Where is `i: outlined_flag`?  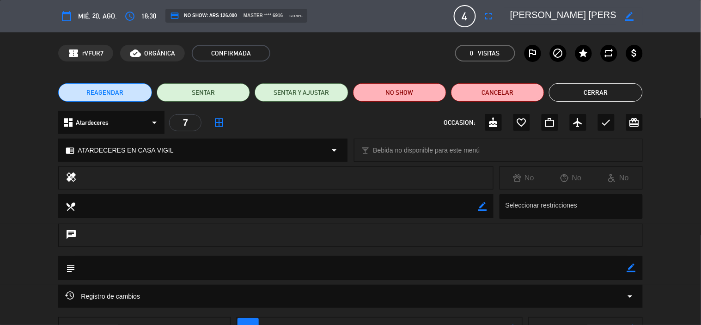 i: outlined_flag is located at coordinates (533, 53).